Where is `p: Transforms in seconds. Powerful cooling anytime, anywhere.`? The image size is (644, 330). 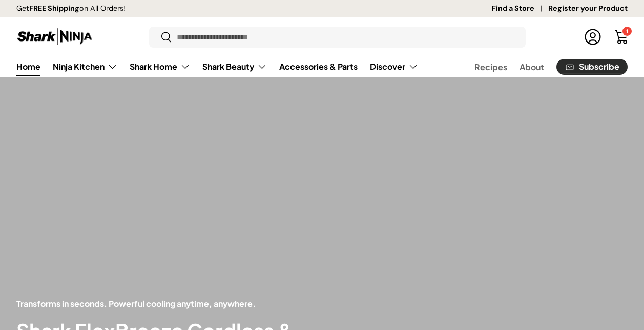
p: Transforms in seconds. Powerful cooling anytime, anywhere. is located at coordinates (169, 304).